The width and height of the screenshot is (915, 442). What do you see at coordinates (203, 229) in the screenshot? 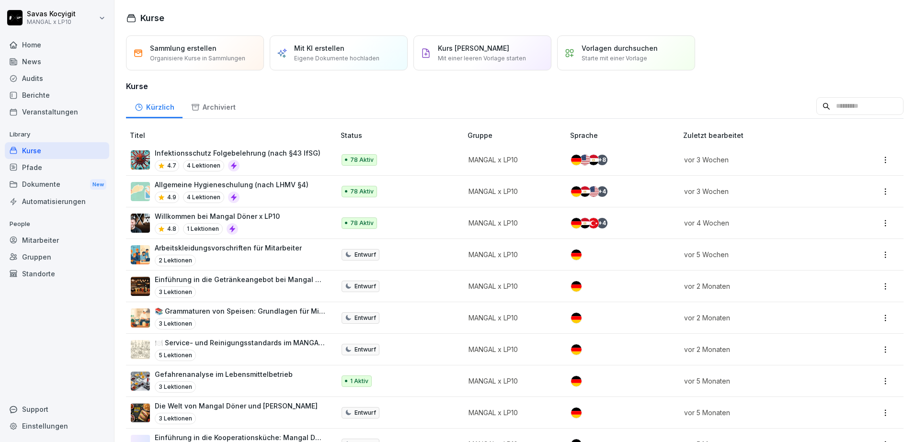
I see `p: 1 Lektionen` at bounding box center [203, 229].